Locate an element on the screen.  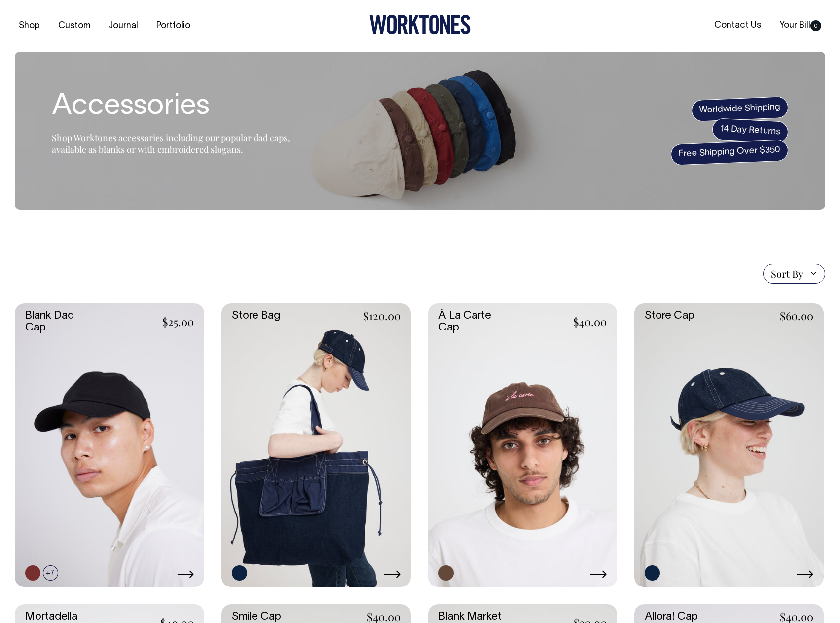
h1: Accessories is located at coordinates (175, 107).